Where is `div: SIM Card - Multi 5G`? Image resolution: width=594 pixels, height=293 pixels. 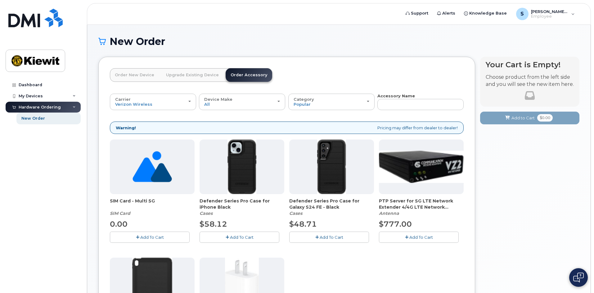 div: SIM Card - Multi 5G is located at coordinates (152, 207).